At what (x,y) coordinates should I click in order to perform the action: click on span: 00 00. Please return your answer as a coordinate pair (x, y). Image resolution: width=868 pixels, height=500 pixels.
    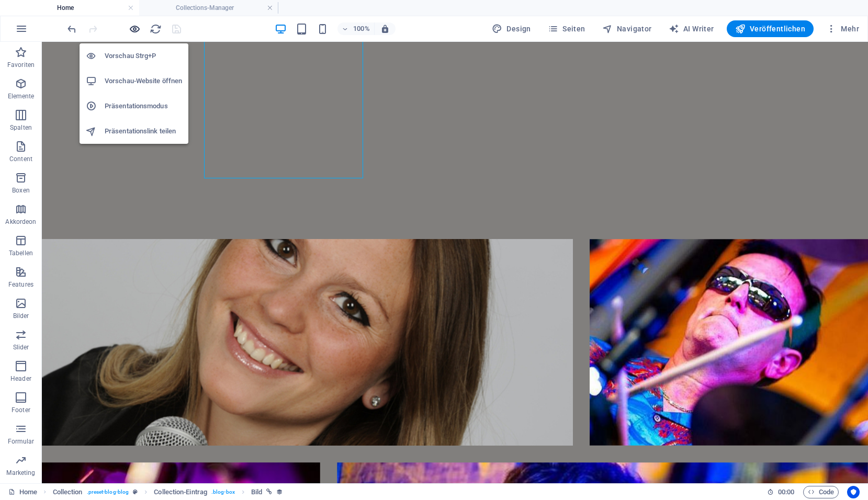
    Looking at the image, I should click on (786, 492).